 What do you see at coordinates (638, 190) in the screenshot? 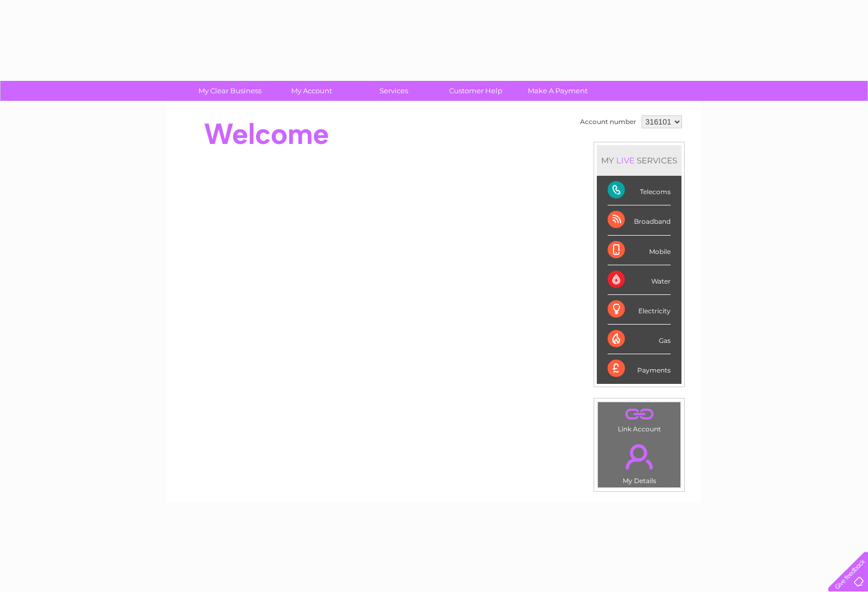
I see `div: Telecoms` at bounding box center [638, 190].